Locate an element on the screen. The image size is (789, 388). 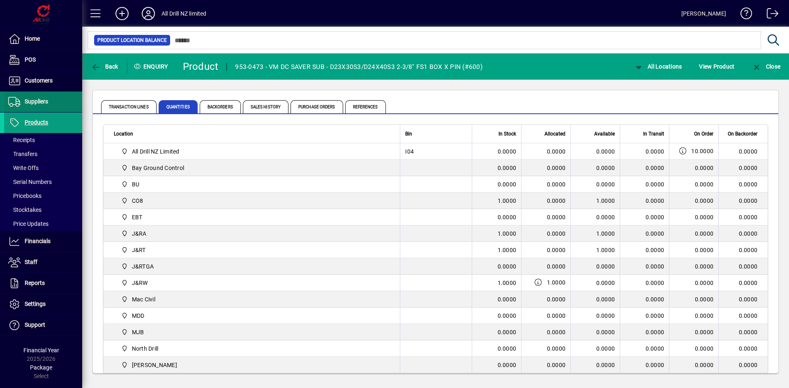
span: Stocktakes is located at coordinates (25, 210).